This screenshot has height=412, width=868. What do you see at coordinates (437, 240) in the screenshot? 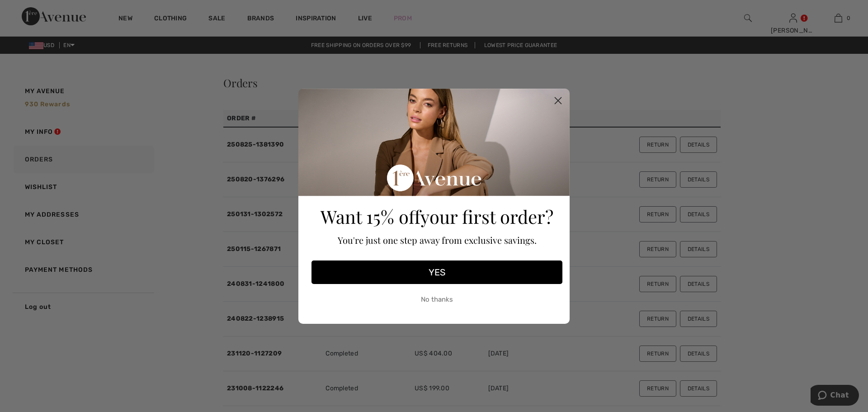
I see `span: You're just one step away from exclusive savings.` at bounding box center [437, 240].